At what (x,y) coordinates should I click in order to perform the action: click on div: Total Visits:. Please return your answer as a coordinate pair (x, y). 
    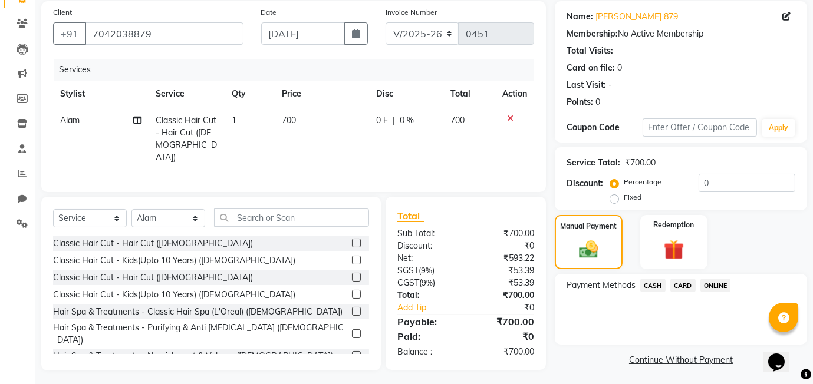
    Looking at the image, I should click on (590, 51).